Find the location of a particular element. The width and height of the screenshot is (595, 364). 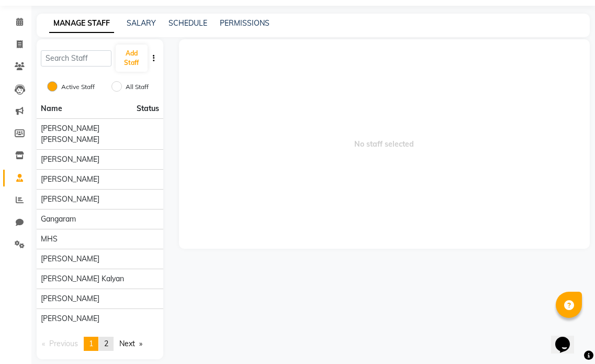

label: Active Staff is located at coordinates (78, 87).